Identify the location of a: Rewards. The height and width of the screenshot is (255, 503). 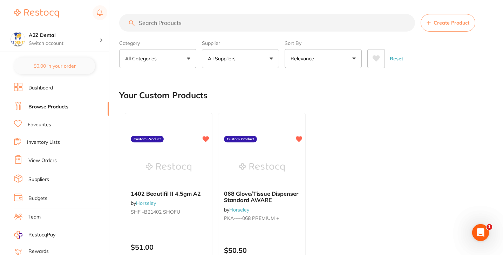
(39, 251).